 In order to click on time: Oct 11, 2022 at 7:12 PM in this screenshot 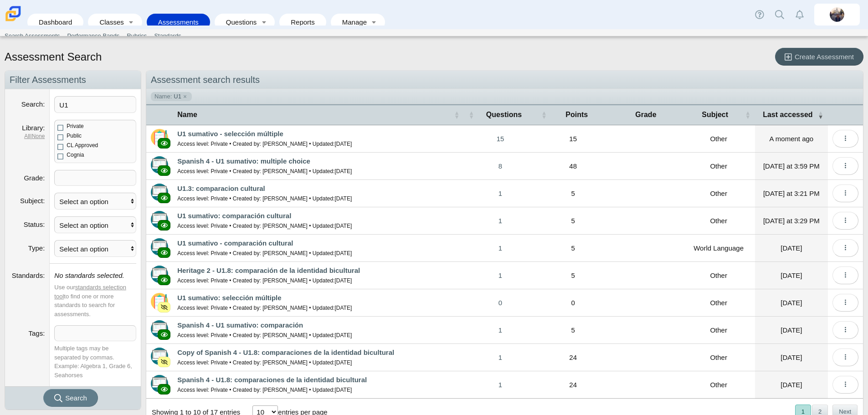, I will do `click(343, 144)`.